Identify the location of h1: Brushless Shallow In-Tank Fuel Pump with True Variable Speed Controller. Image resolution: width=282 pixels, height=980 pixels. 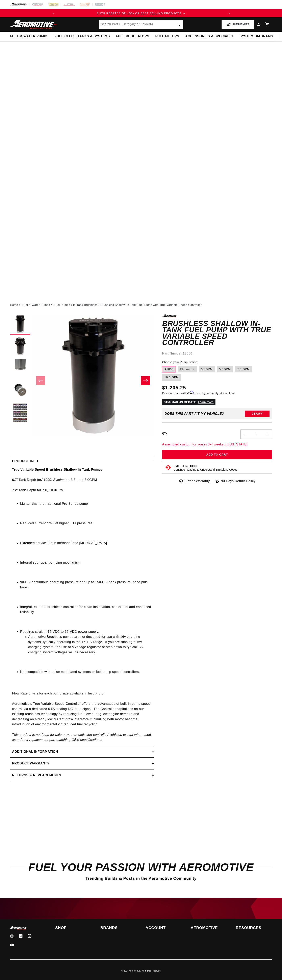
(217, 333).